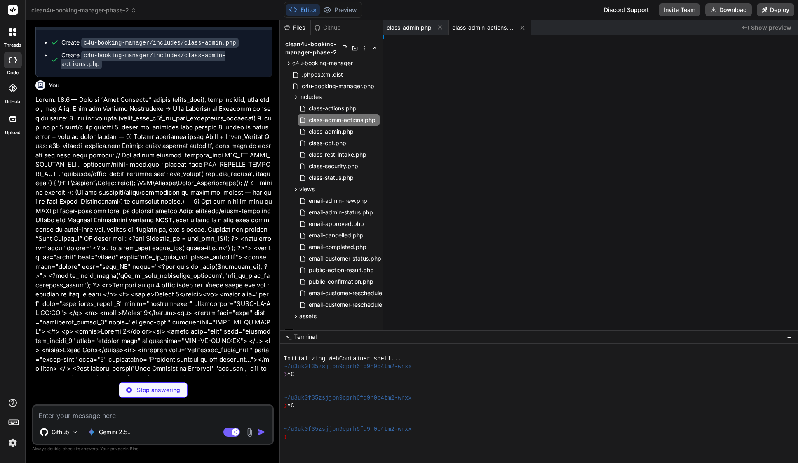  What do you see at coordinates (306, 189) in the screenshot?
I see `span: views` at bounding box center [306, 189].